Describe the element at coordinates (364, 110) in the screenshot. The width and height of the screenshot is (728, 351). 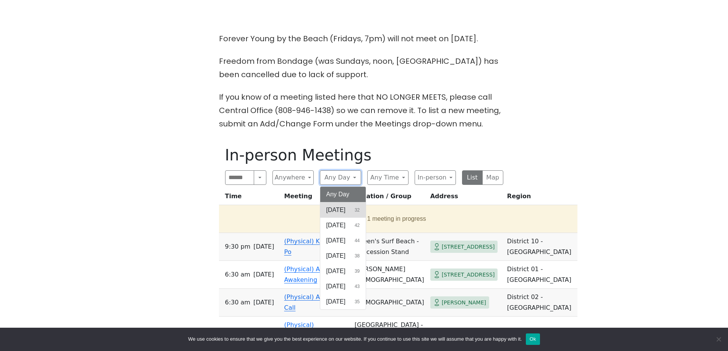
I see `p: If you know of a meeting listed here that NO LONGER MEETS, please call Central Office (808-946-14...` at that location.